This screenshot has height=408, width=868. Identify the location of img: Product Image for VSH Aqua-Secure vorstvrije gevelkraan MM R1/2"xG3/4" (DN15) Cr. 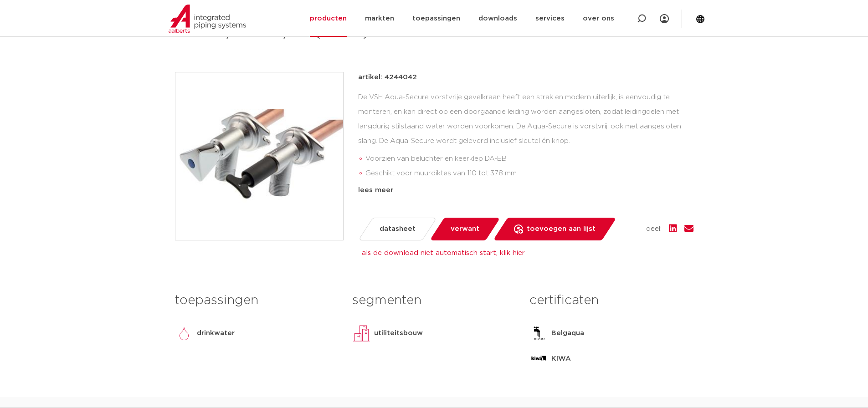
(260, 156).